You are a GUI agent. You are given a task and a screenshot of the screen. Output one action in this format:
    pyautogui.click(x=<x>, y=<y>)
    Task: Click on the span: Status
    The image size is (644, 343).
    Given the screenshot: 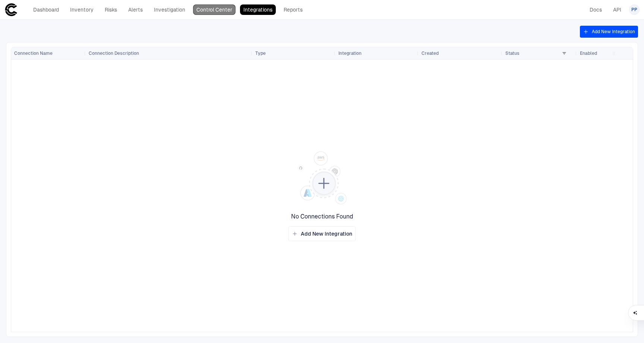 What is the action you would take?
    pyautogui.click(x=513, y=53)
    